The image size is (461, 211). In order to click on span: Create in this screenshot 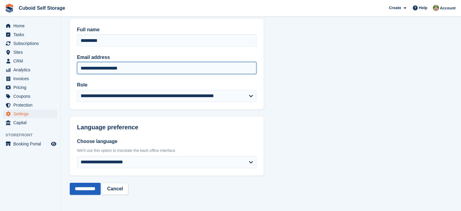, I will do `click(395, 8)`.